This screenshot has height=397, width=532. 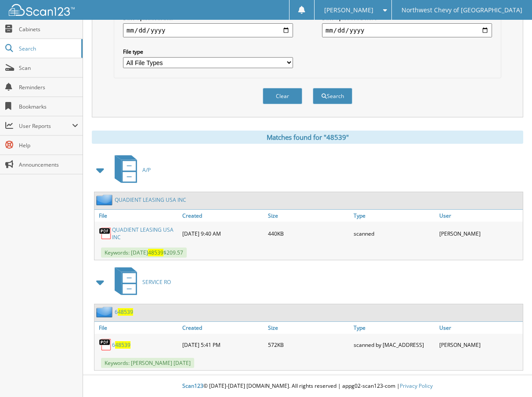 What do you see at coordinates (407, 30) in the screenshot?
I see `input: end` at bounding box center [407, 30].